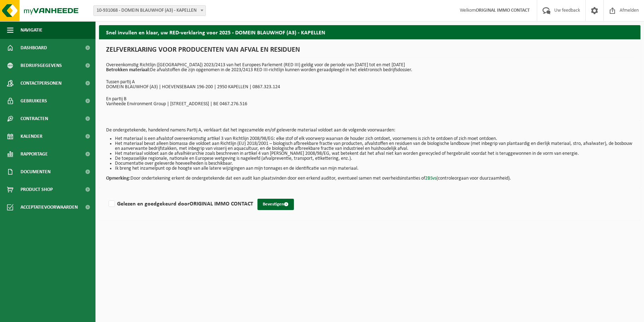 This screenshot has height=322, width=644. Describe the element at coordinates (374, 159) in the screenshot. I see `li: De toepasselijke regionale, nationale en Europese wetgeving is nageleefd (afvalpreventie, transpo...` at that location.